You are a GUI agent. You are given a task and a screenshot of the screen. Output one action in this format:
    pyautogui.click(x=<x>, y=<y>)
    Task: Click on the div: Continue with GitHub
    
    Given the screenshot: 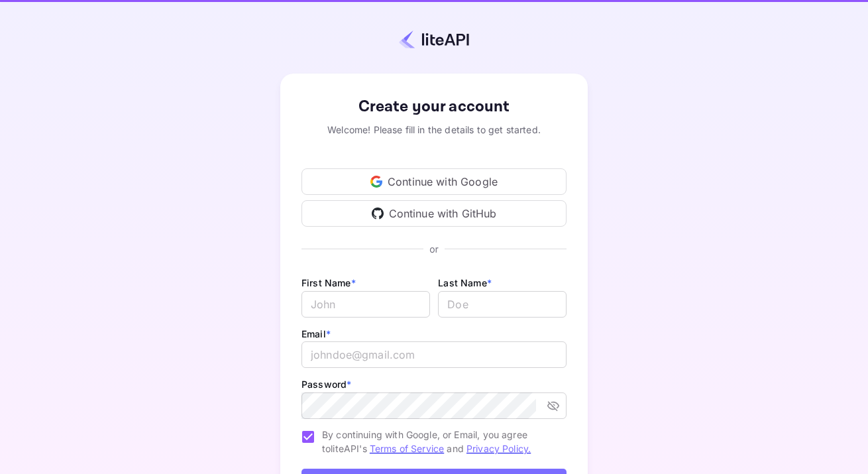 What is the action you would take?
    pyautogui.click(x=434, y=214)
    